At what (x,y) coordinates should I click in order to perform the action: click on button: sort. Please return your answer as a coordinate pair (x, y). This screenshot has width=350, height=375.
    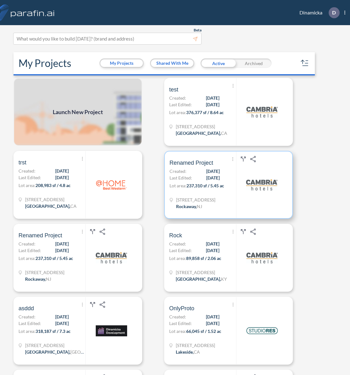
    Looking at the image, I should click on (305, 63).